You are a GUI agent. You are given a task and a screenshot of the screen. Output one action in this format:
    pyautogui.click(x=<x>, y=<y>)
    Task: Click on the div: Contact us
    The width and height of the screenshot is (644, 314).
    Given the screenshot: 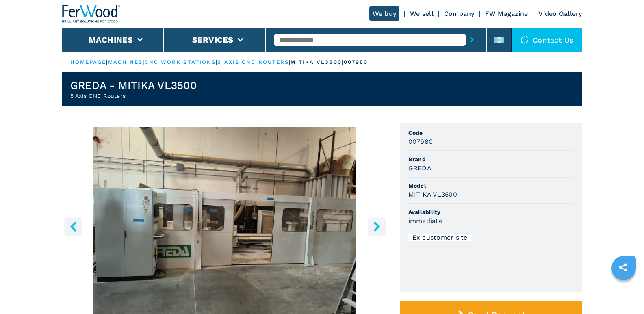 What is the action you would take?
    pyautogui.click(x=547, y=40)
    